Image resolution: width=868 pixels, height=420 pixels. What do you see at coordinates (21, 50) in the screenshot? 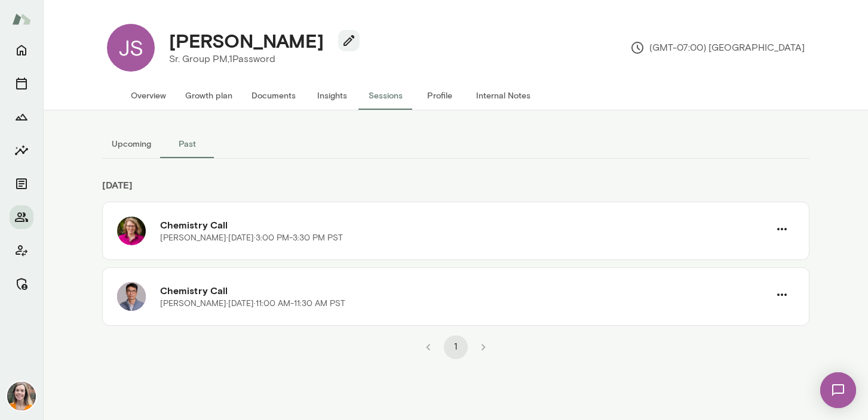
I see `button: Home` at bounding box center [21, 50].